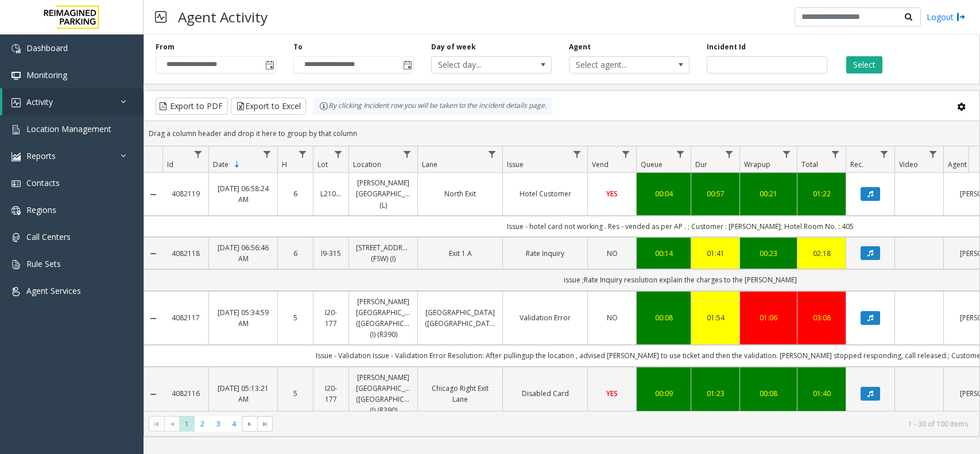 The height and width of the screenshot is (454, 980). Describe the element at coordinates (715, 318) in the screenshot. I see `div: 01:54` at that location.